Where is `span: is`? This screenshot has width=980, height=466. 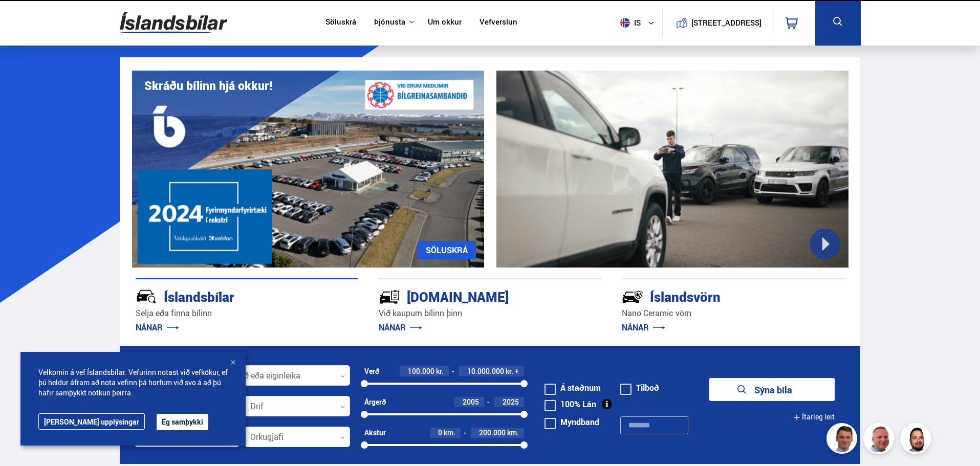
span: is is located at coordinates (629, 23).